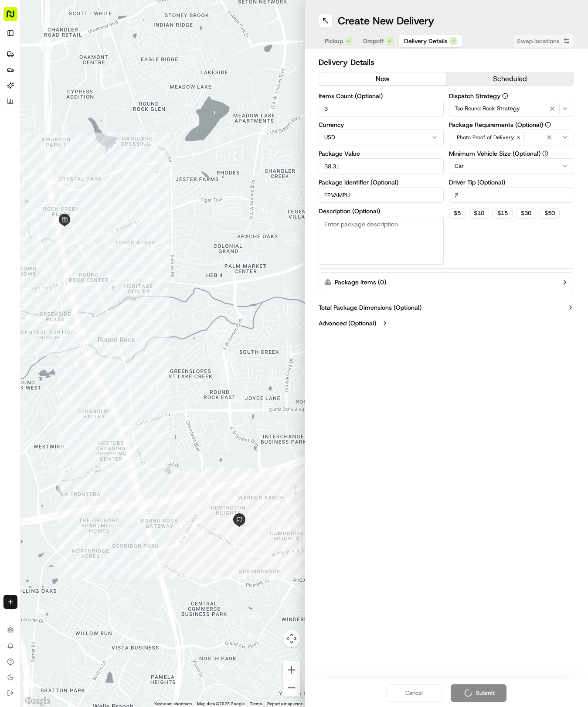 The width and height of the screenshot is (588, 707). Describe the element at coordinates (292, 639) in the screenshot. I see `button: Map camera controls` at that location.